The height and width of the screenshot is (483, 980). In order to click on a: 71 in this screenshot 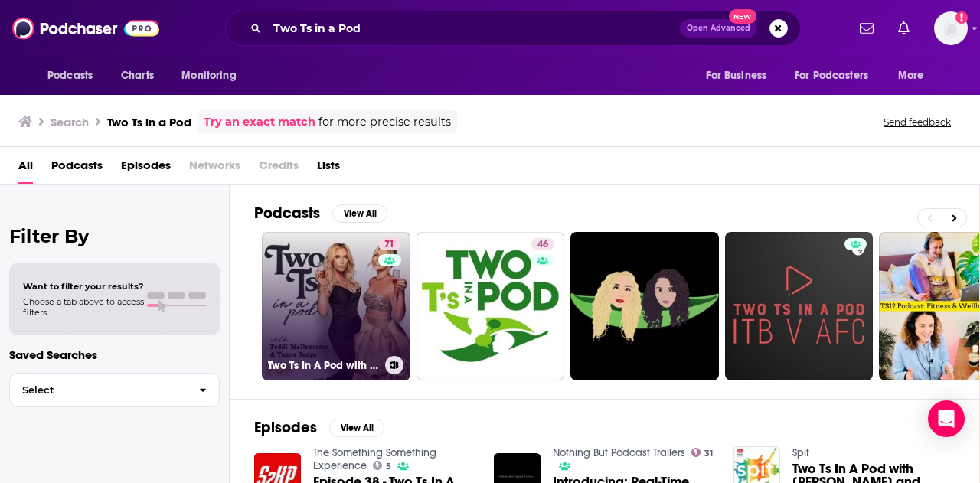, I will do `click(389, 244)`.